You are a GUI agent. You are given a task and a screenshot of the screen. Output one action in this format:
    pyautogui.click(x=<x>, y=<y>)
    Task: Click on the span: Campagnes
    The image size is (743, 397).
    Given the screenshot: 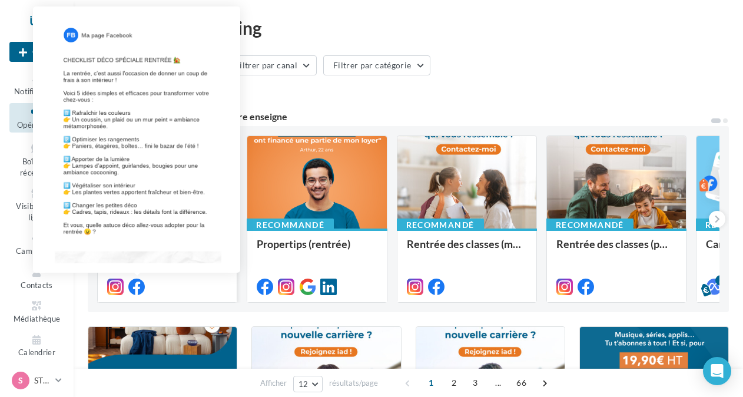 What is the action you would take?
    pyautogui.click(x=36, y=251)
    